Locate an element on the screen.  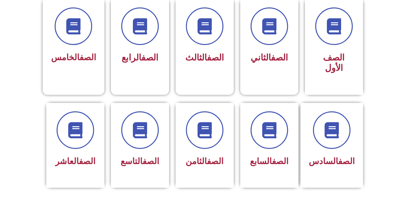
span: الرابع is located at coordinates (140, 58).